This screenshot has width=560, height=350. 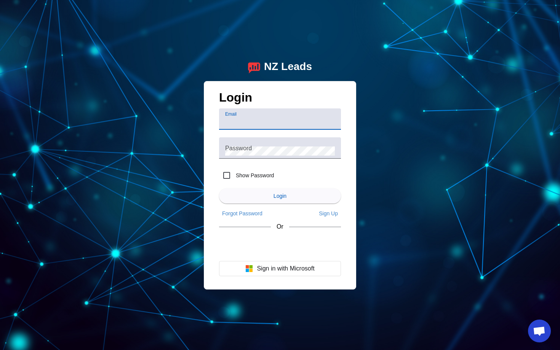 What do you see at coordinates (242, 214) in the screenshot?
I see `span: Forgot Password` at bounding box center [242, 214].